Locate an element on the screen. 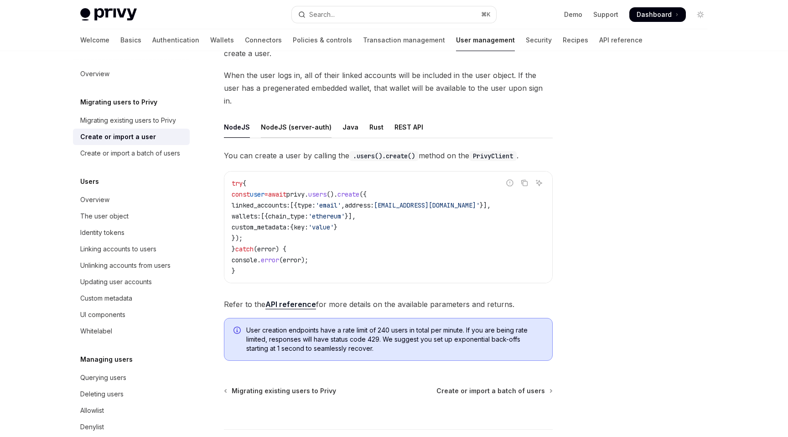 The width and height of the screenshot is (788, 437). a: Whitelabel is located at coordinates (131, 331).